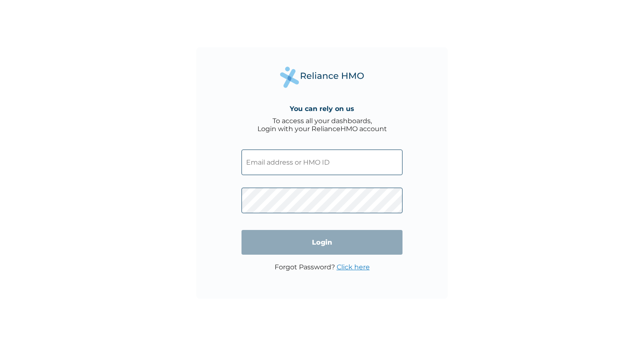 The image size is (644, 346). Describe the element at coordinates (322, 267) in the screenshot. I see `p: Forgot Password?` at that location.